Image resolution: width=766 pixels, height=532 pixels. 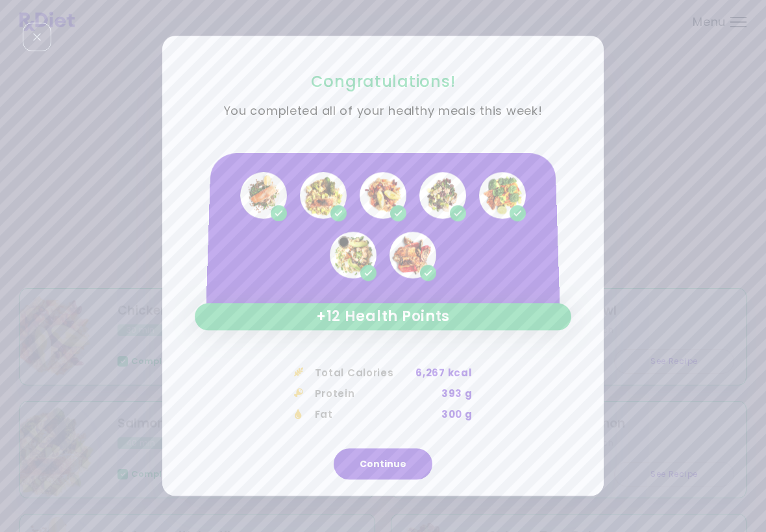 What do you see at coordinates (383, 464) in the screenshot?
I see `button: Continue` at bounding box center [383, 464].